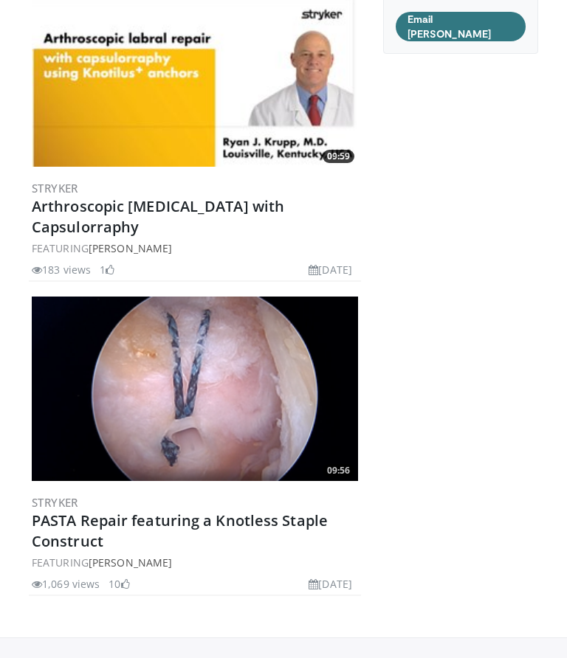 The width and height of the screenshot is (567, 658). What do you see at coordinates (119, 584) in the screenshot?
I see `li: 10` at bounding box center [119, 584].